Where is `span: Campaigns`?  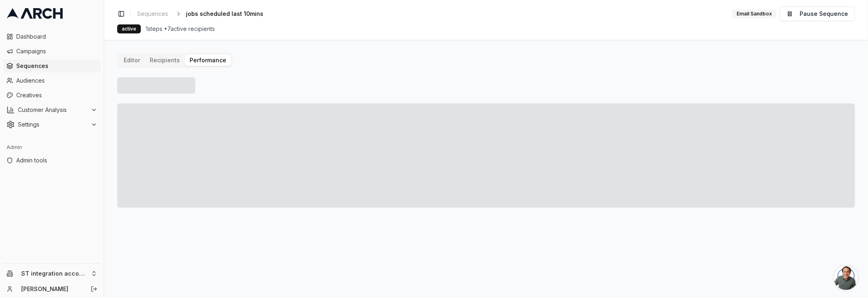
span: Campaigns is located at coordinates (56, 51).